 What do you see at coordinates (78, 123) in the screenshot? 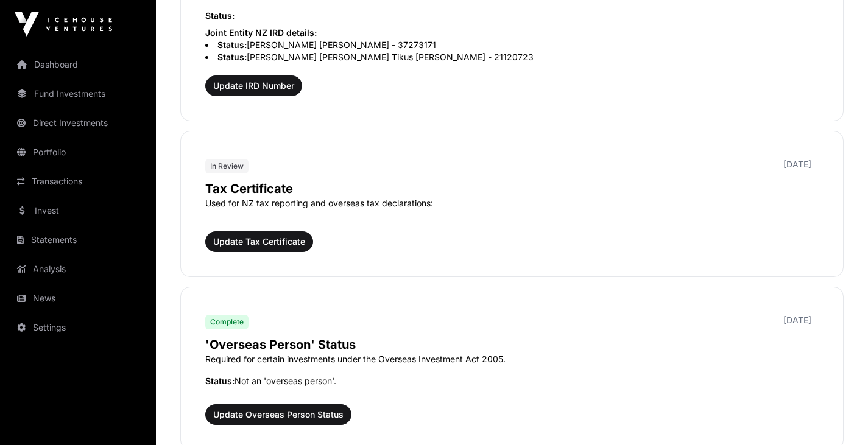
I see `a: Direct Investments` at bounding box center [78, 123].